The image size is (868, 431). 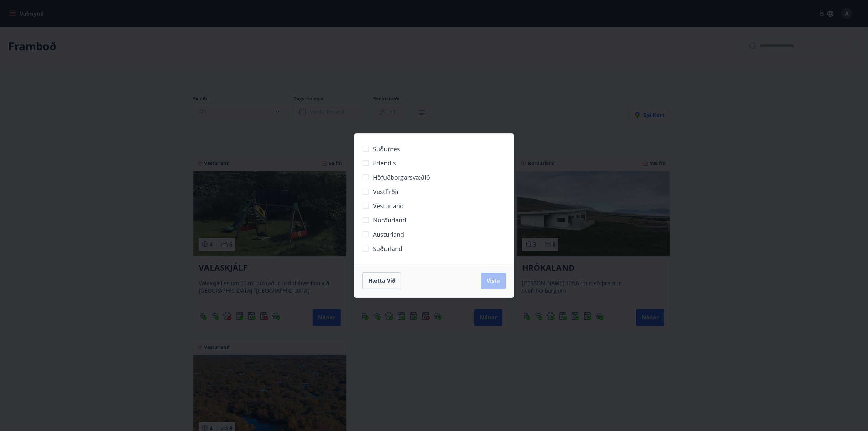 I want to click on span: Hætta við, so click(x=382, y=281).